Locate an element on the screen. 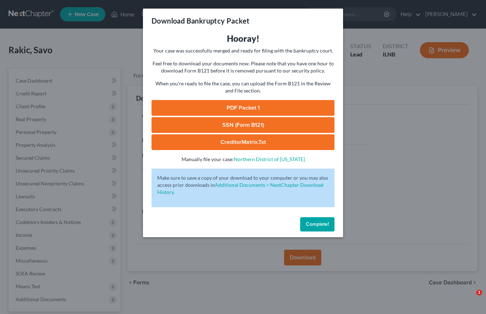  p: Your case was successfully merged and ready for filing with the bankruptcy court. is located at coordinates (243, 51).